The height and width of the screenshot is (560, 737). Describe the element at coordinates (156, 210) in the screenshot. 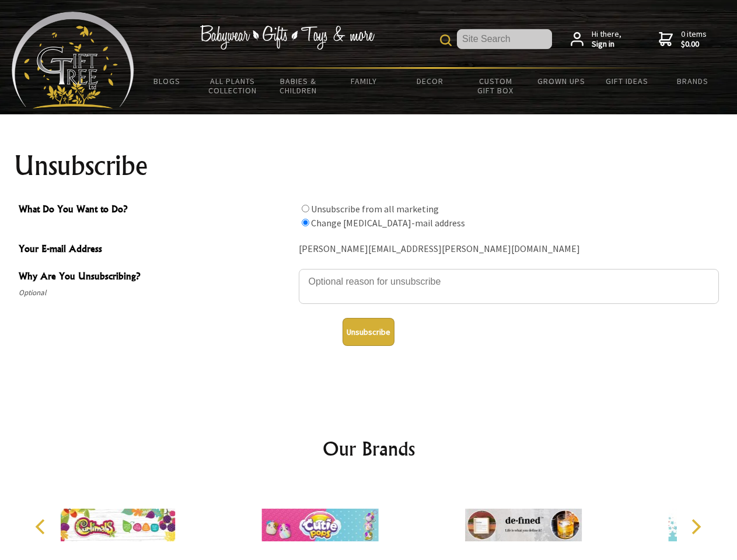

I see `span: What Do You Want to Do?` at that location.